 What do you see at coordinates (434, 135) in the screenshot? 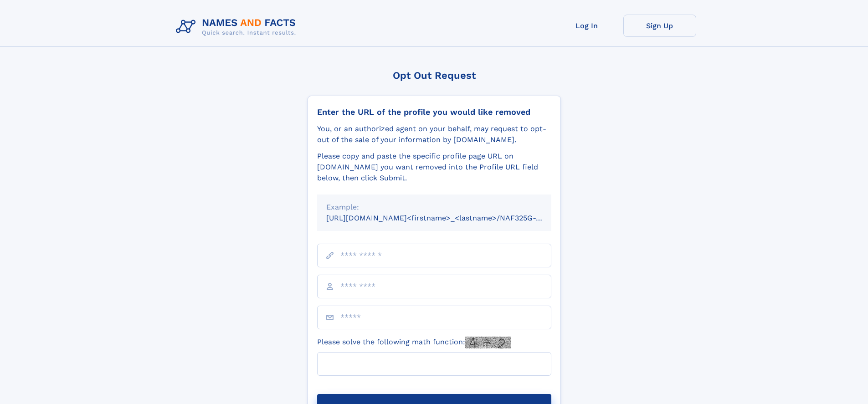
I see `div: You, or an authorized agent on your behalf, may request to opt-out of the sale of your informatio...` at bounding box center [434, 135].